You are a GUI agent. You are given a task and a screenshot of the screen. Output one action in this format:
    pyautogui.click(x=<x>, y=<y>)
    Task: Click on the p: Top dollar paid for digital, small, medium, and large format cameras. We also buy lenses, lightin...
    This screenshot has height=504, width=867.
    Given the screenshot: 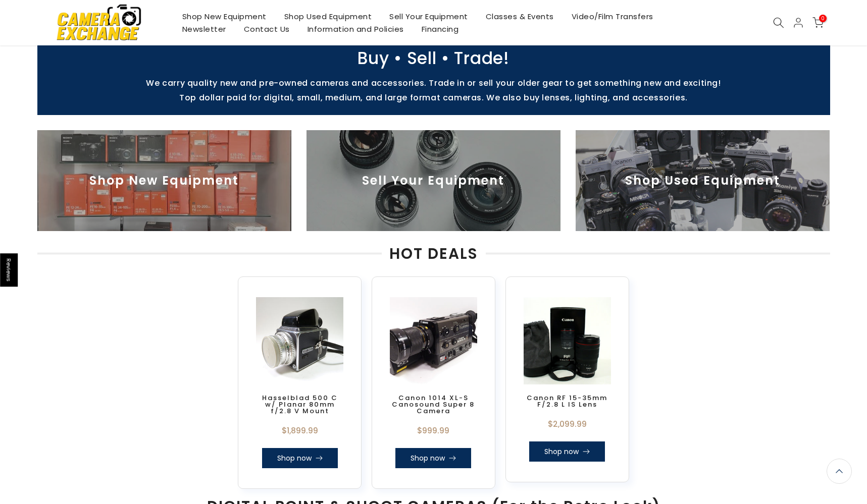 What is the action you would take?
    pyautogui.click(x=434, y=97)
    